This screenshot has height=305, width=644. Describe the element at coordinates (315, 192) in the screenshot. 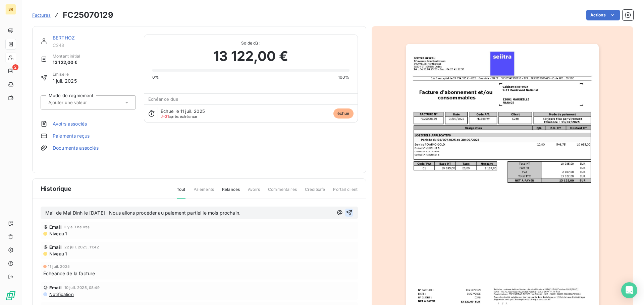

I see `span: Creditsafe` at that location.